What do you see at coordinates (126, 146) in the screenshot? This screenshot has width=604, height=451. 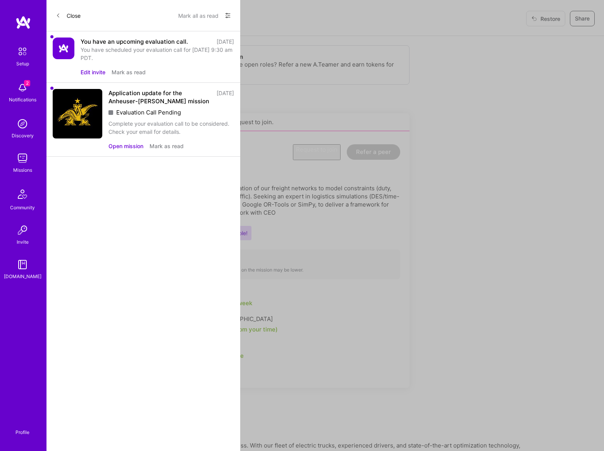 I see `button: Open mission` at bounding box center [126, 146].